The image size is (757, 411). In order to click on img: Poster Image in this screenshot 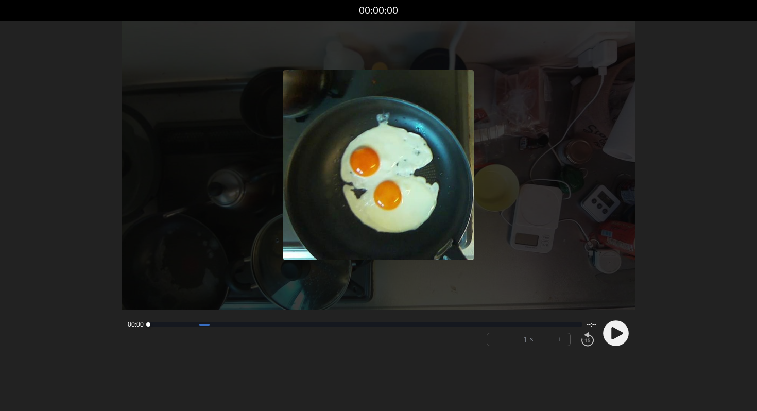, I will do `click(378, 165)`.